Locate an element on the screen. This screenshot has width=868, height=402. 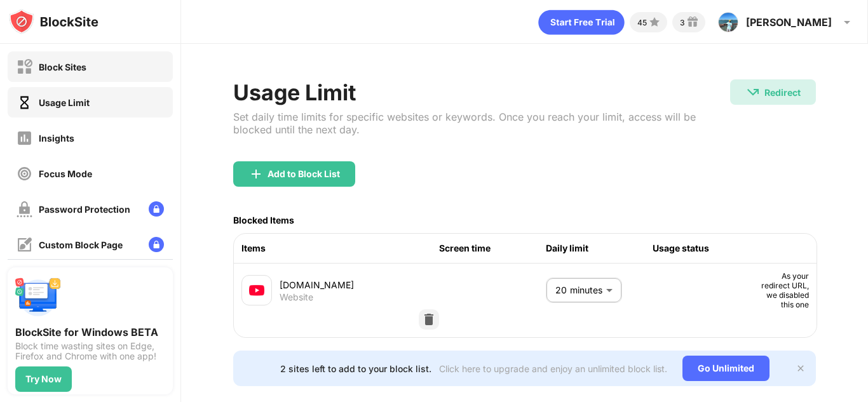
img: x-button.svg is located at coordinates (801, 368).